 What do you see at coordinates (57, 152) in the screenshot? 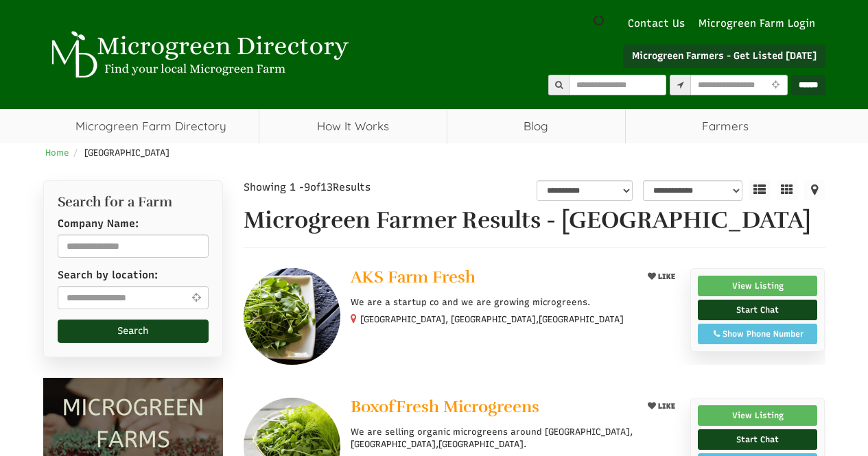
I see `a: Home` at bounding box center [57, 152].